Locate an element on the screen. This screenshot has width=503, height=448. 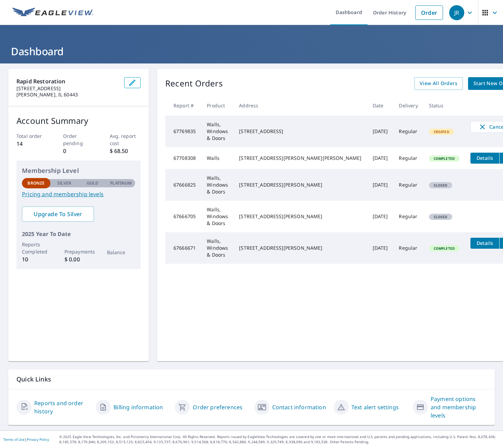
a: Order is located at coordinates (429, 13).